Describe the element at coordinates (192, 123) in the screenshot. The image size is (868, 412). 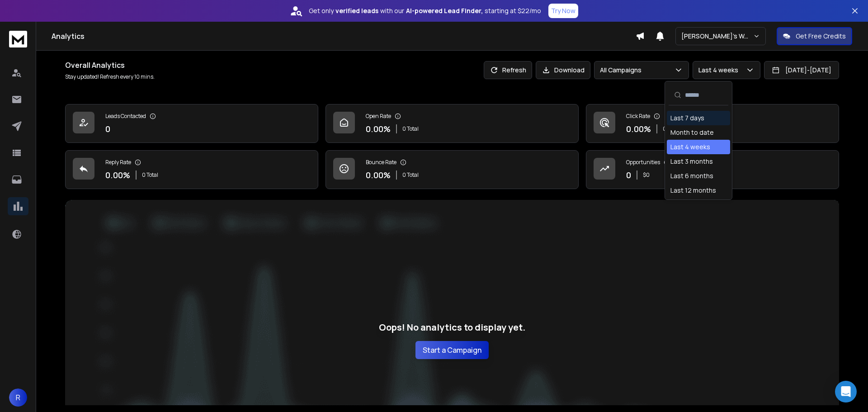
I see `a: Leads Contacted0` at that location.